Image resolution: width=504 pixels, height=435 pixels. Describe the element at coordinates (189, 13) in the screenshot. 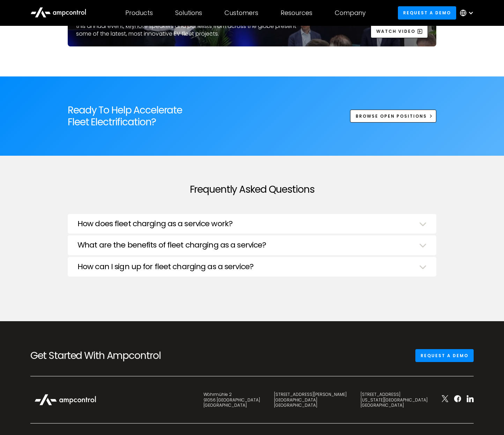

I see `div: Solutions` at that location.